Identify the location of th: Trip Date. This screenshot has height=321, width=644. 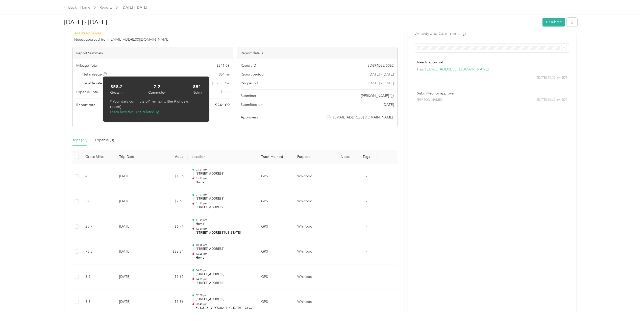
(135, 157).